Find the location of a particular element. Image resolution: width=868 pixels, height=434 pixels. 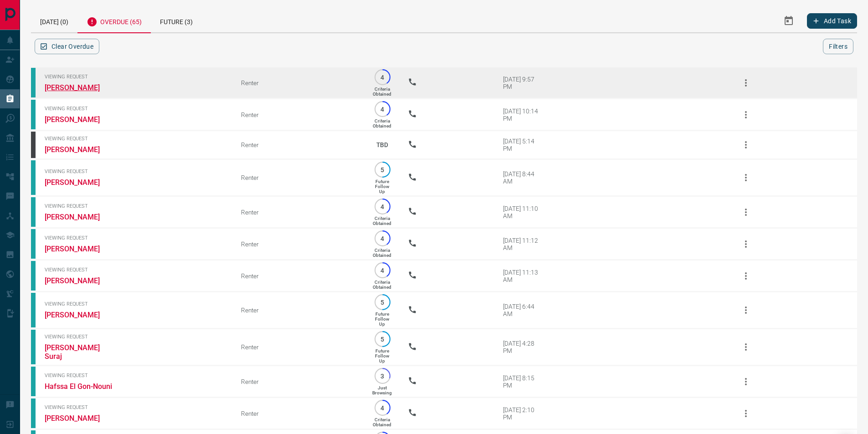

div: Future (3) is located at coordinates (176, 20).